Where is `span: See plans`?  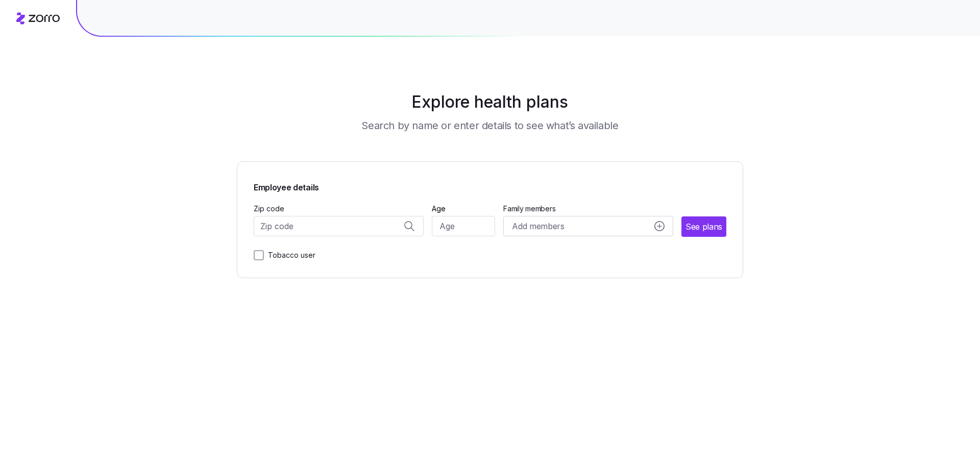
span: See plans is located at coordinates (704, 227).